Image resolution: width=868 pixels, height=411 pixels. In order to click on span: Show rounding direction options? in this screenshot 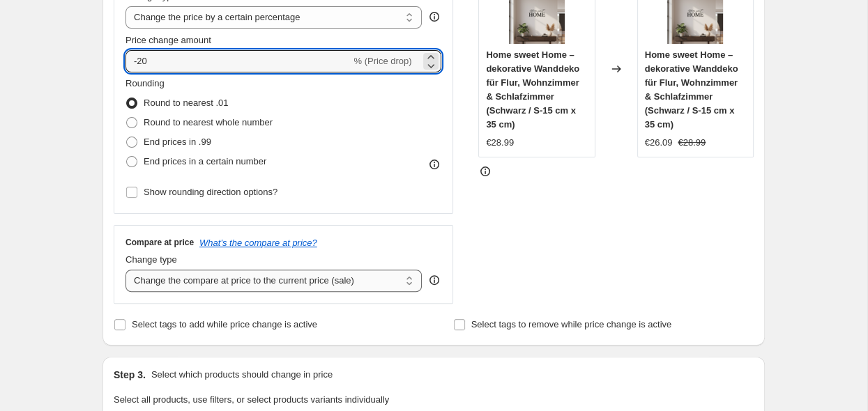, I will do `click(211, 192)`.